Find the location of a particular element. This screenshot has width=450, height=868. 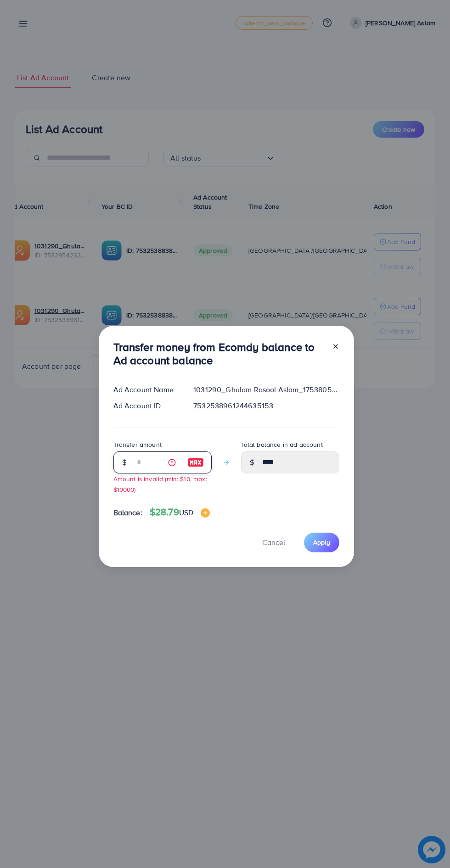

button: Cancel is located at coordinates (274, 543).